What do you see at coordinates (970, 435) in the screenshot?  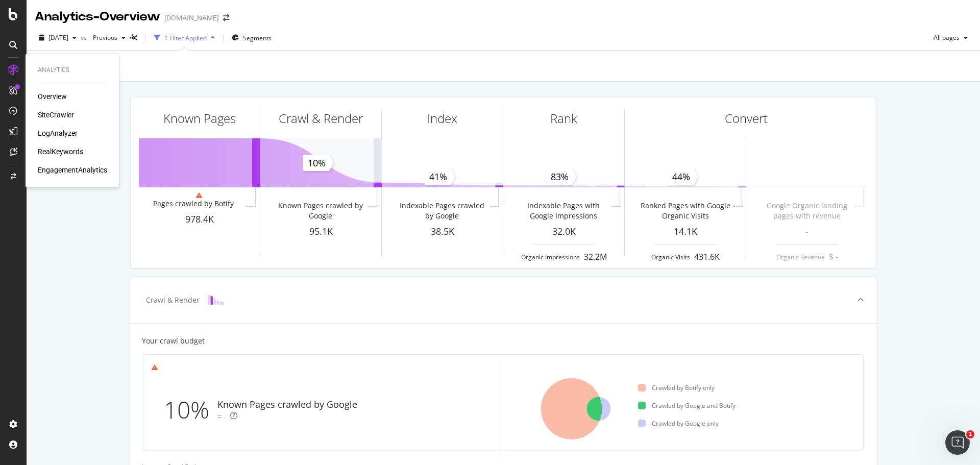 I see `span: 1` at bounding box center [970, 435].